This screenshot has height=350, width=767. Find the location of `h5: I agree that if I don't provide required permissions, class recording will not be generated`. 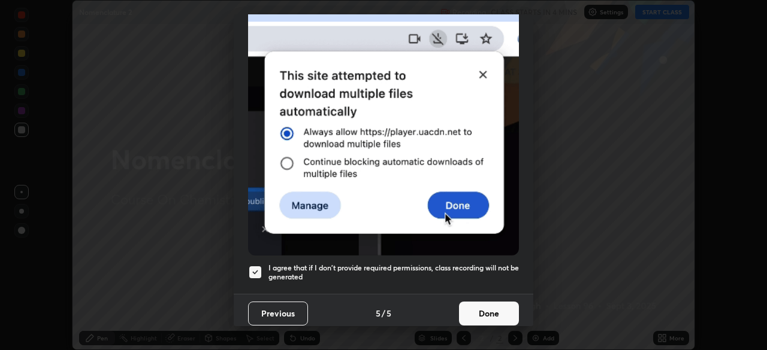

h5: I agree that if I don't provide required permissions, class recording will not be generated is located at coordinates (394, 273).